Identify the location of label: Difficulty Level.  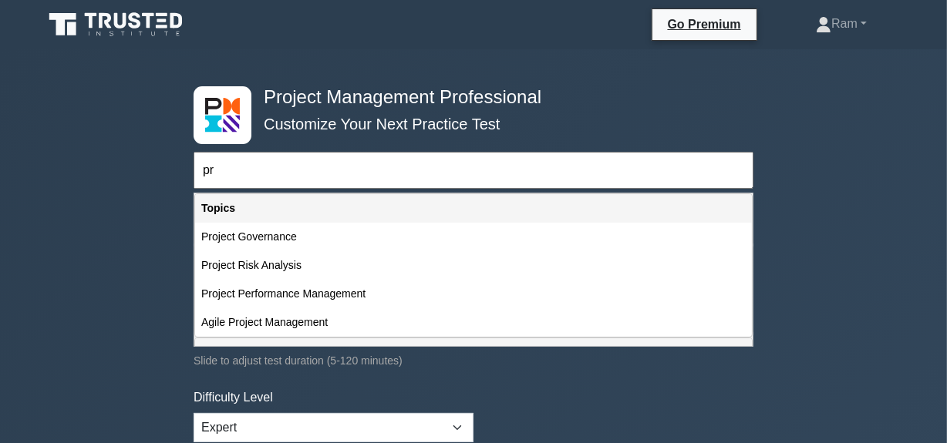
(233, 398).